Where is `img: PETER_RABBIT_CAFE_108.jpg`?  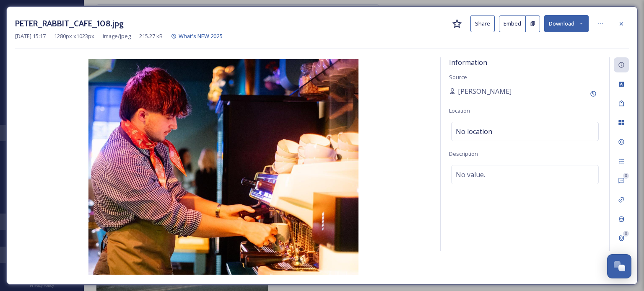
img: PETER_RABBIT_CAFE_108.jpg is located at coordinates (223, 167).